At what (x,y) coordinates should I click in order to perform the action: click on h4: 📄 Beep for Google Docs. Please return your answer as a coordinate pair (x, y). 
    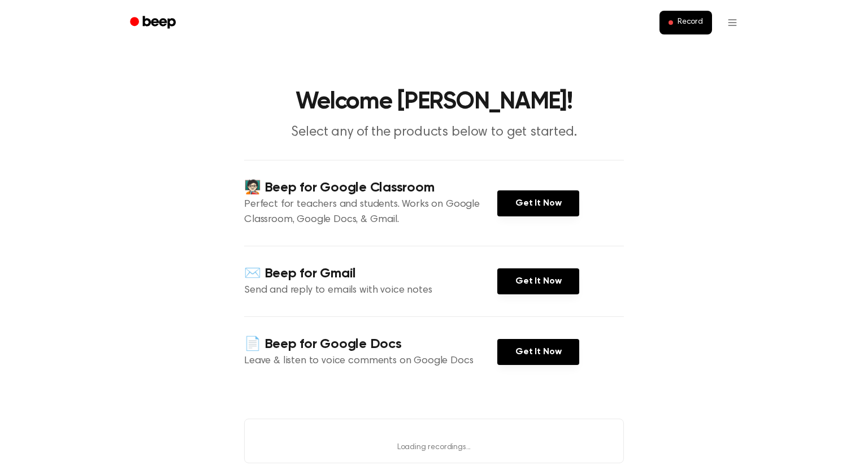
    Looking at the image, I should click on (371, 344).